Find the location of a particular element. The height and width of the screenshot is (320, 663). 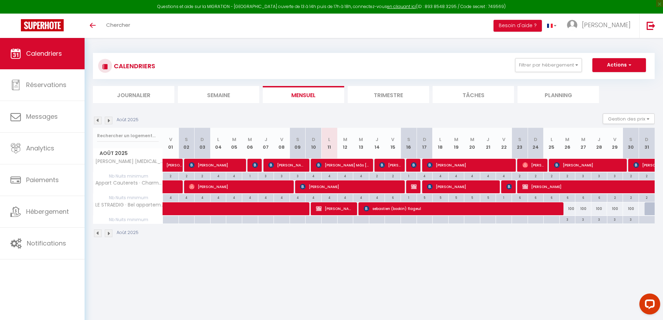

img: Super Booking is located at coordinates (42, 25).